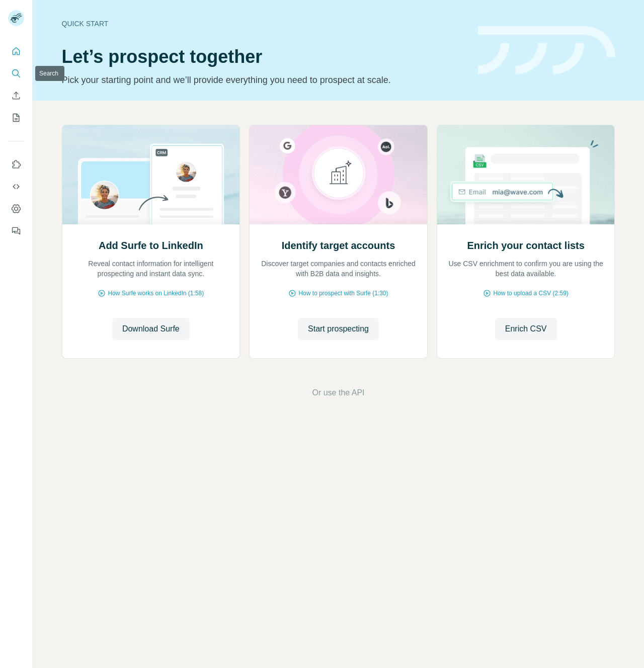 The height and width of the screenshot is (668, 644). Describe the element at coordinates (525, 175) in the screenshot. I see `img: Enrich your contact lists` at that location.